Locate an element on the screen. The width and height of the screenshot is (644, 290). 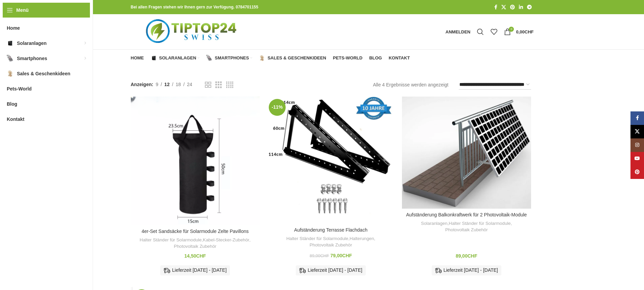
span: 9 is located at coordinates (157, 85).